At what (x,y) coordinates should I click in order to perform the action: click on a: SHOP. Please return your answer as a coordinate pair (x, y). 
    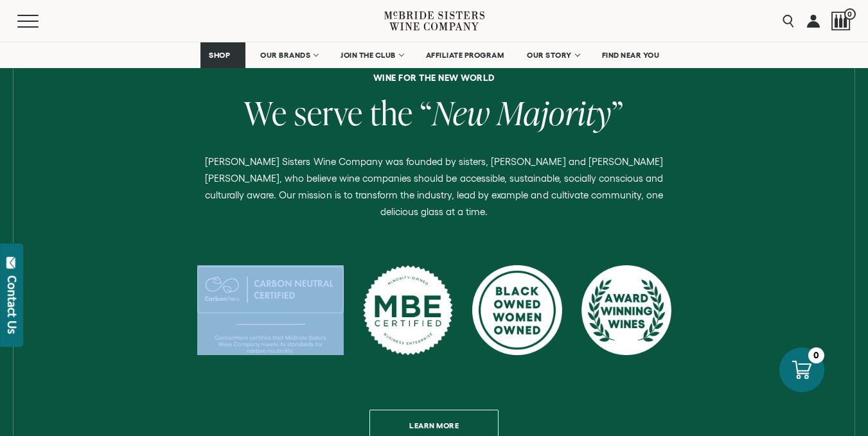
    Looking at the image, I should click on (223, 55).